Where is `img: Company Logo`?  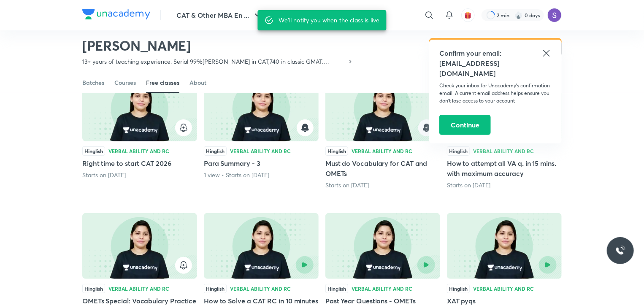 img: Company Logo is located at coordinates (116, 14).